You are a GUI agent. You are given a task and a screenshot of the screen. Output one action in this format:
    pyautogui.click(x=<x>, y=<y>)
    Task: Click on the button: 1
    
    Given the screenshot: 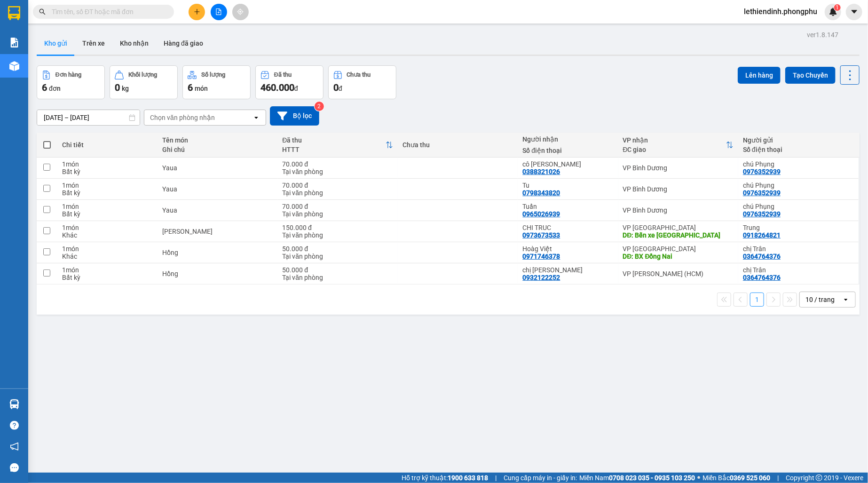 What is the action you would take?
    pyautogui.click(x=757, y=300)
    